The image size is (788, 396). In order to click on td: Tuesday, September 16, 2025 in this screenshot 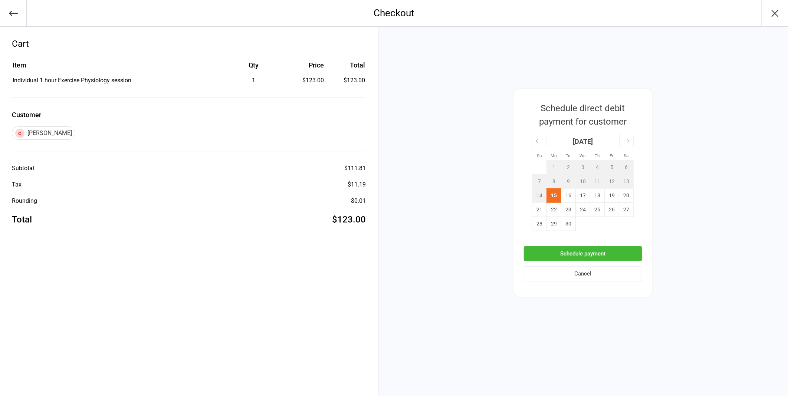, I will do `click(568, 195)`.